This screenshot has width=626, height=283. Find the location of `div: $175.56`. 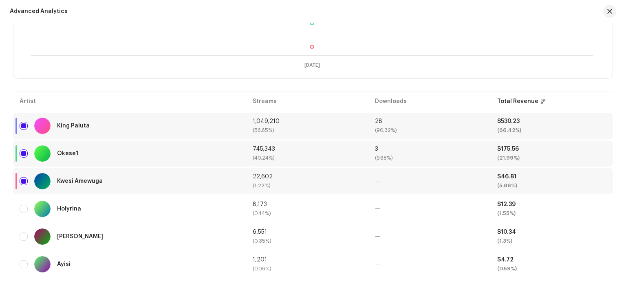

div: $175.56 is located at coordinates (552, 149).